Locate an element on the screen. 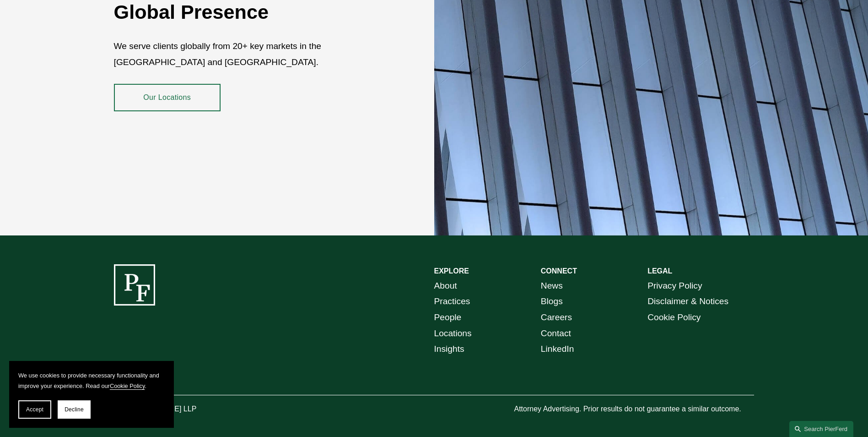 This screenshot has width=868, height=437. a: About is located at coordinates (446, 286).